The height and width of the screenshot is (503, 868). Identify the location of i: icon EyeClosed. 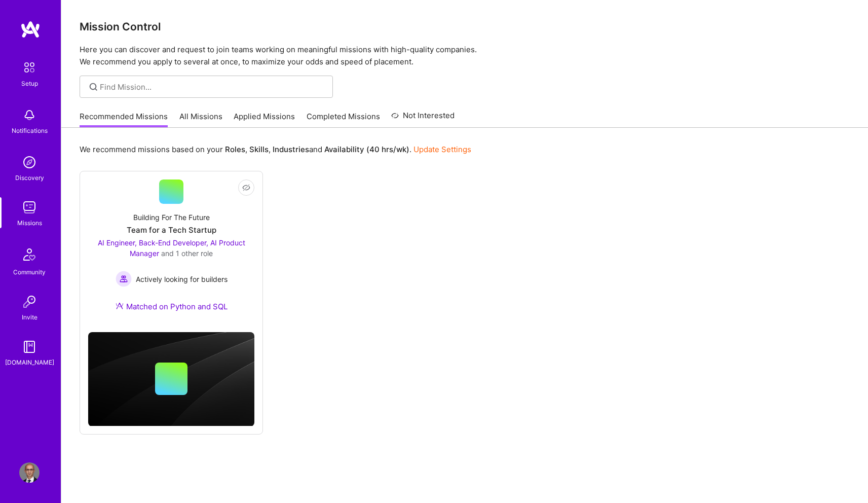
(246, 187).